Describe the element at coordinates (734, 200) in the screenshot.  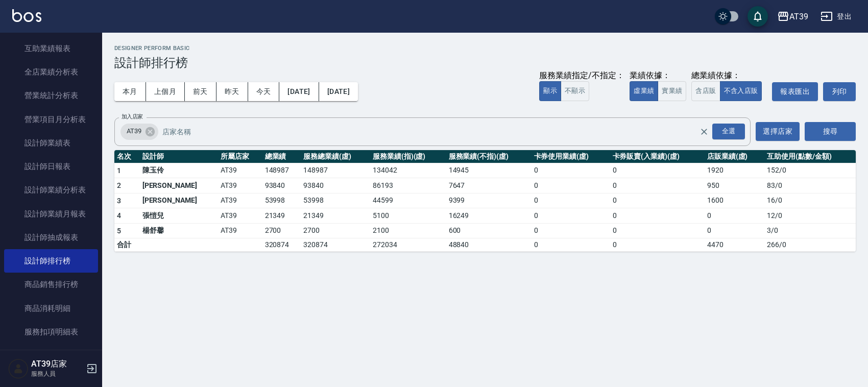
I see `td: 1600` at that location.